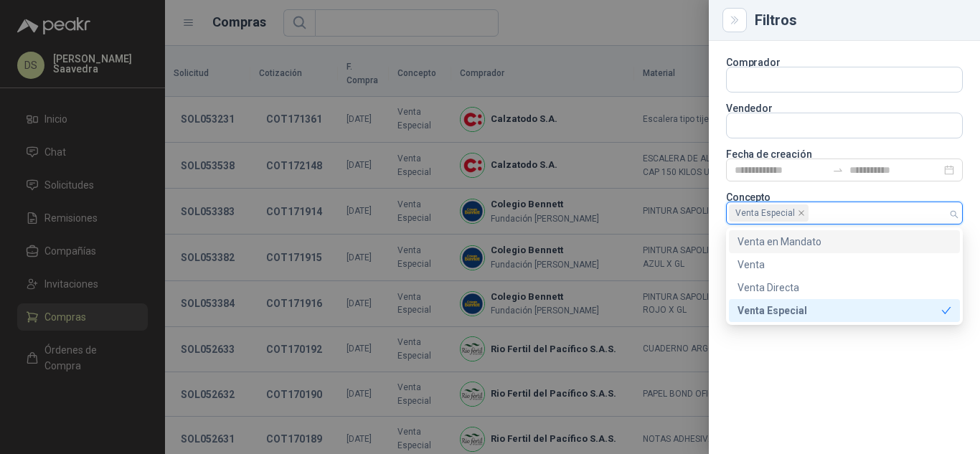  What do you see at coordinates (845, 154) in the screenshot?
I see `p: Fecha de creación` at bounding box center [845, 154].